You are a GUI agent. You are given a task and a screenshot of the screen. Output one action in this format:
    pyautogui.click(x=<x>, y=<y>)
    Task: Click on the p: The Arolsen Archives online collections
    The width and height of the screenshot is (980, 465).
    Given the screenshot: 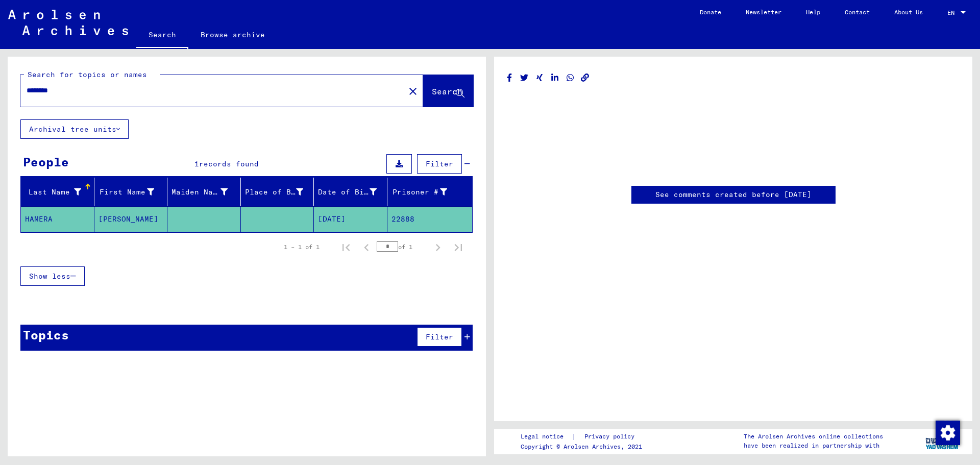 What is the action you would take?
    pyautogui.click(x=814, y=436)
    